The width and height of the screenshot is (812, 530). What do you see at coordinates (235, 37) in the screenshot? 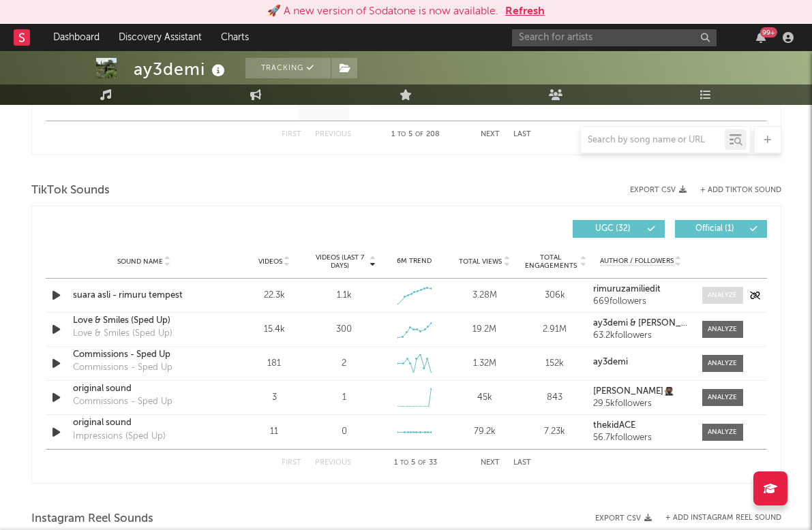
I see `a: Charts` at bounding box center [235, 37].